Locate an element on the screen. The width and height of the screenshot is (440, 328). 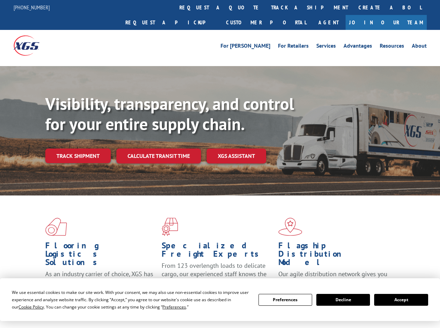
a: For Retailers is located at coordinates (293, 47).